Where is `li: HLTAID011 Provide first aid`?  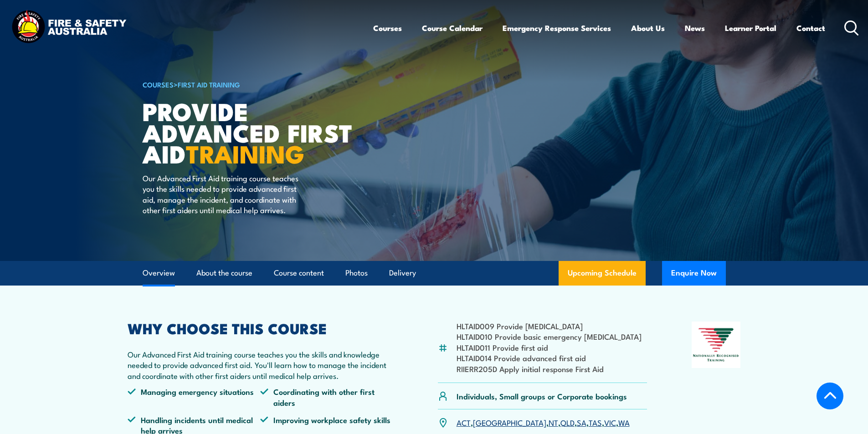 li: HLTAID011 Provide first aid is located at coordinates (549, 347).